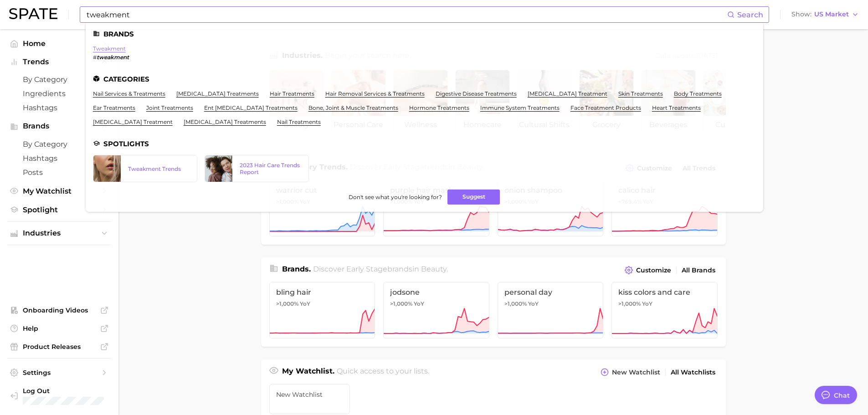 This screenshot has height=415, width=868. What do you see at coordinates (59, 310) in the screenshot?
I see `a: Onboarding Videos` at bounding box center [59, 310].